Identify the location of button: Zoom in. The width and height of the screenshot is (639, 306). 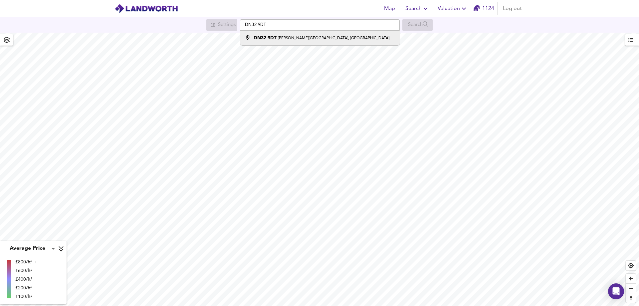
(630, 278).